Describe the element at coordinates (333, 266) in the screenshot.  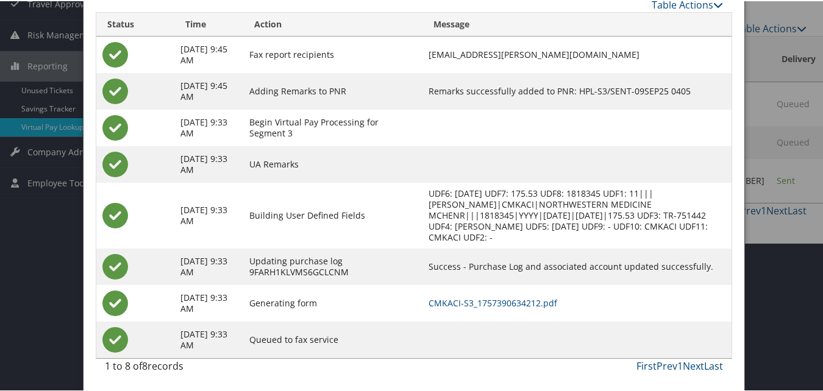
I see `td: Updating purchase log 9FARH1KLVMS6GCLCNM` at that location.